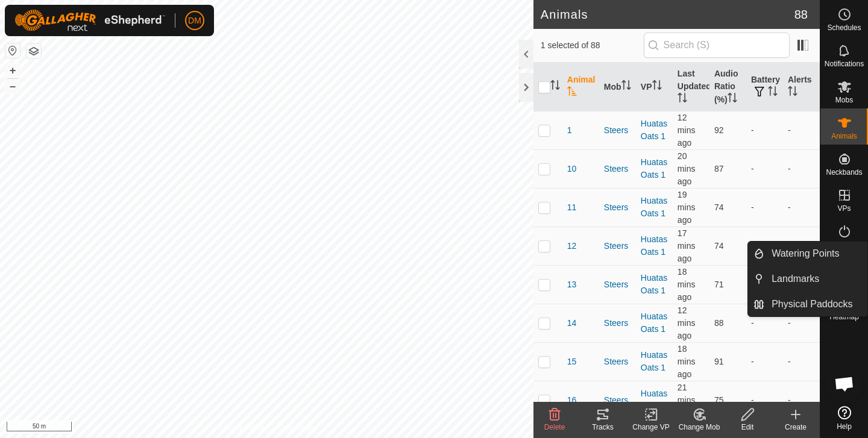 Image resolution: width=868 pixels, height=438 pixels. Describe the element at coordinates (816, 254) in the screenshot. I see `a: Watering Points` at that location.